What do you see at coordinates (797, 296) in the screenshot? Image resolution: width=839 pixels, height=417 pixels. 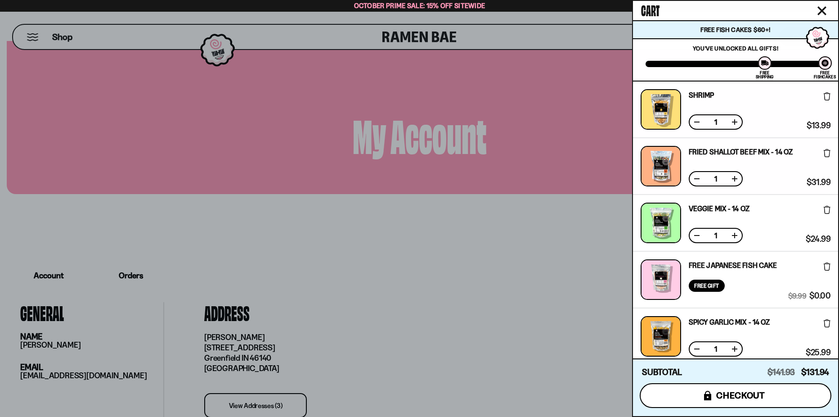 I see `span: $9.99` at bounding box center [797, 296].